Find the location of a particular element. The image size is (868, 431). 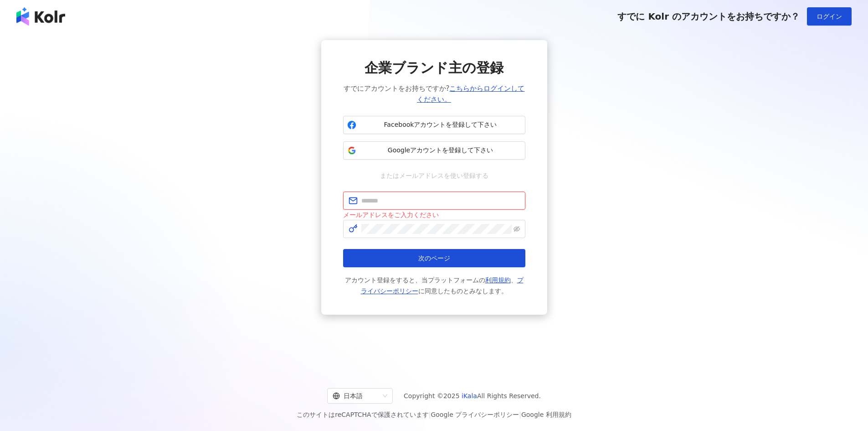

span: すでに Kolr のアカウントをお持ちですか？ is located at coordinates (709, 17).